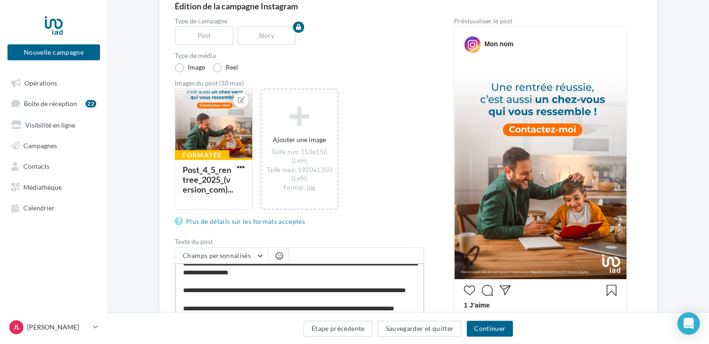  What do you see at coordinates (612, 290) in the screenshot?
I see `svg: Enregistrer` at bounding box center [612, 290].